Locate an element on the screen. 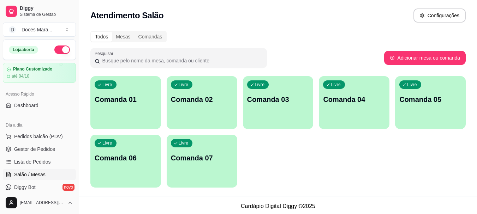  p: Comanda 06 is located at coordinates (126, 158).